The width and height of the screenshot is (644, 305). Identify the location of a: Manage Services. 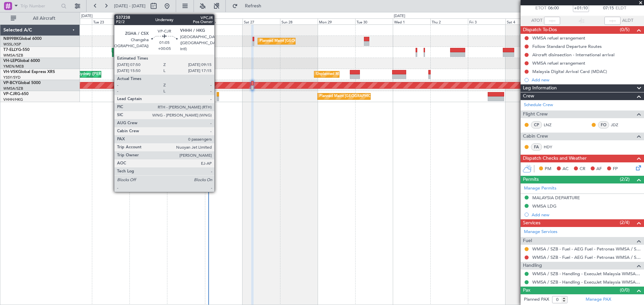
(541, 232).